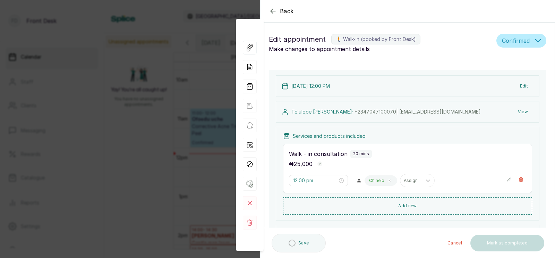  What do you see at coordinates (521, 41) in the screenshot?
I see `button: Confirmed` at bounding box center [521, 41].